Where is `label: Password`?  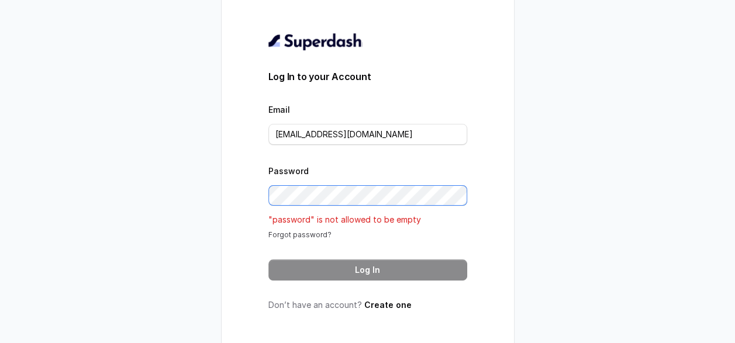
label: Password is located at coordinates (288, 171).